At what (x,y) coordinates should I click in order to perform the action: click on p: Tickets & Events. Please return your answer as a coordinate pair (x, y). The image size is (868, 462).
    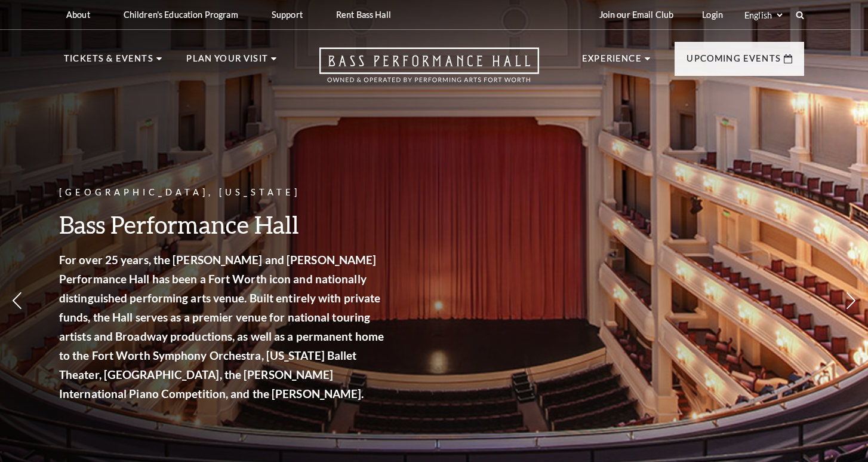
    Looking at the image, I should click on (108, 62).